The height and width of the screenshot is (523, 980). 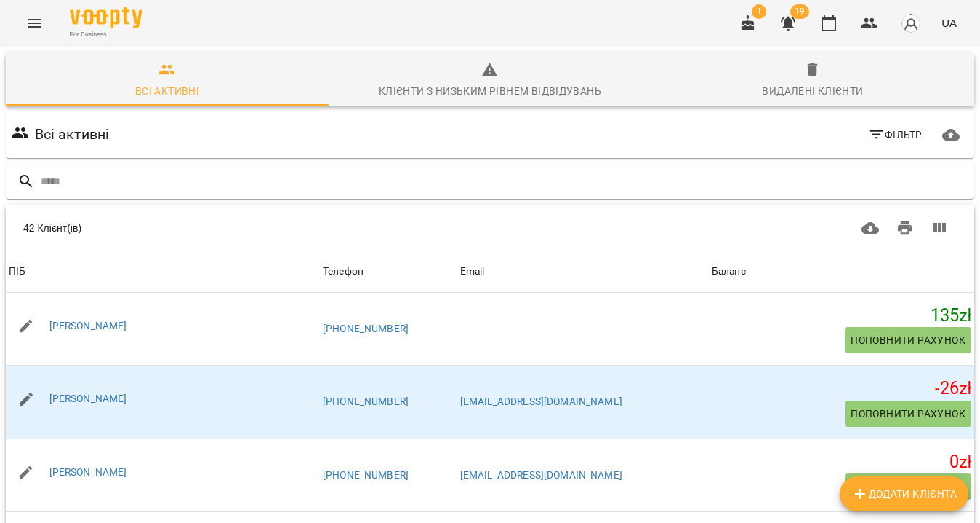 What do you see at coordinates (911, 23) in the screenshot?
I see `img: avatar_s.png` at bounding box center [911, 23].